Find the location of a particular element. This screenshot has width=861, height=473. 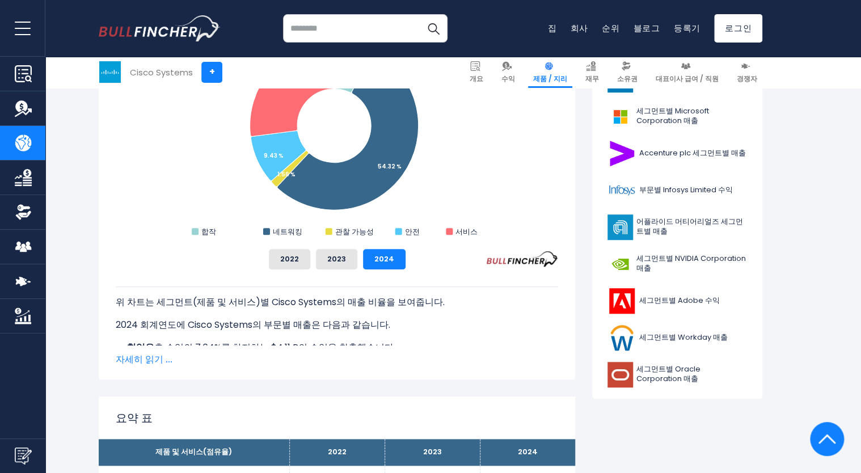

img: ACN 로고 is located at coordinates (621, 153).